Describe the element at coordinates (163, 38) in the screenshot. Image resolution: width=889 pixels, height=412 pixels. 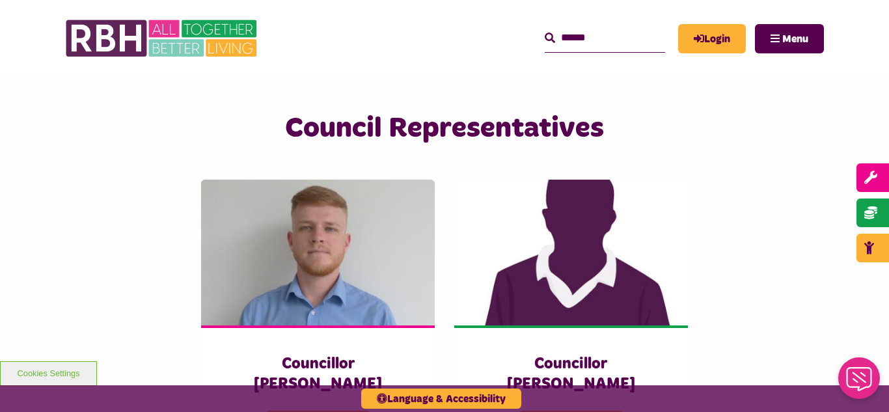
I see `img: RBH` at that location.